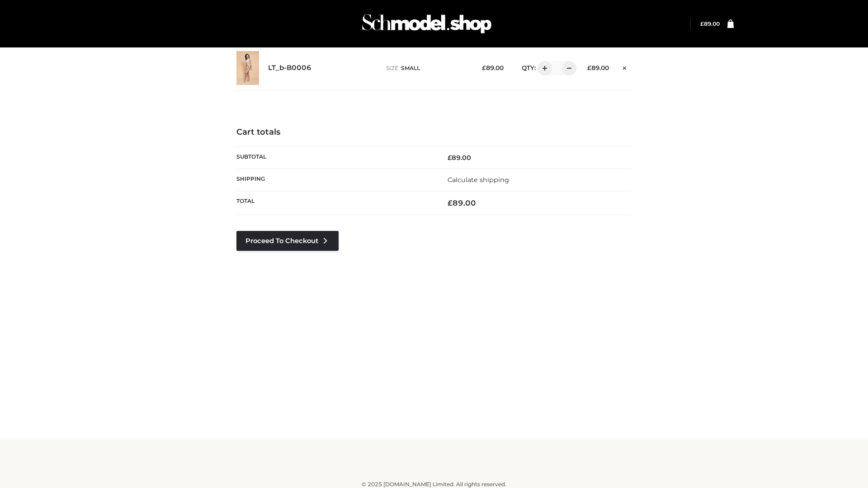 This screenshot has height=488, width=868. What do you see at coordinates (410, 68) in the screenshot?
I see `span: SMALL` at bounding box center [410, 68].